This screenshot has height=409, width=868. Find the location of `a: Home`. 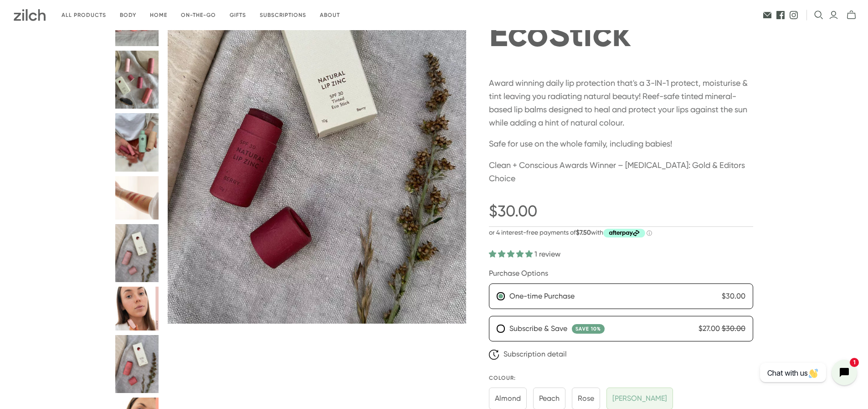

a: Home is located at coordinates (159, 15).